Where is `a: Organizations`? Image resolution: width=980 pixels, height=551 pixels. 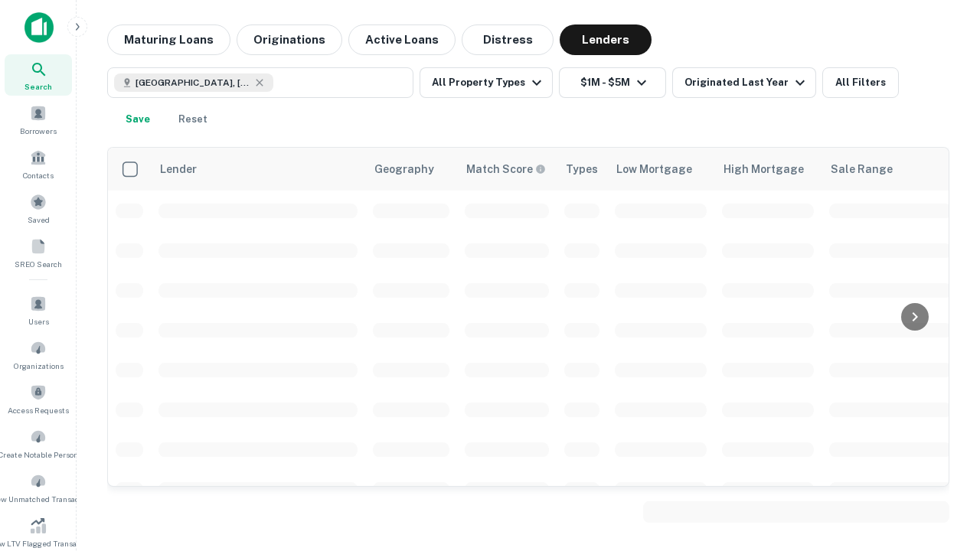 a: Organizations is located at coordinates (38, 354).